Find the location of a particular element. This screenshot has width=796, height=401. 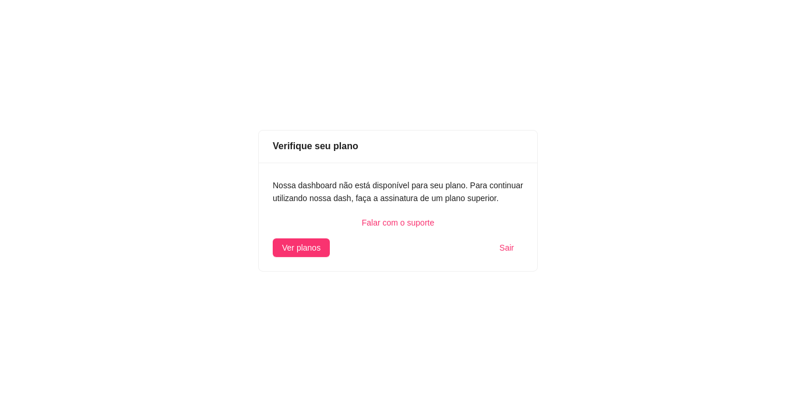

div: Verifique seu plano is located at coordinates (398, 146).